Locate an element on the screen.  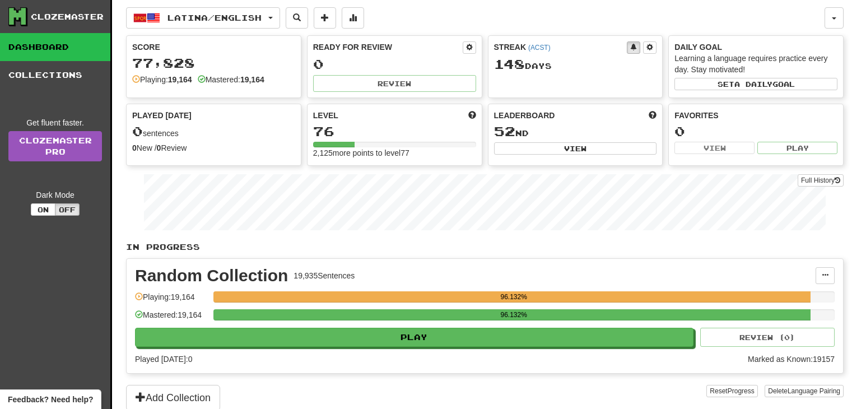
div: 76 is located at coordinates (394, 131).